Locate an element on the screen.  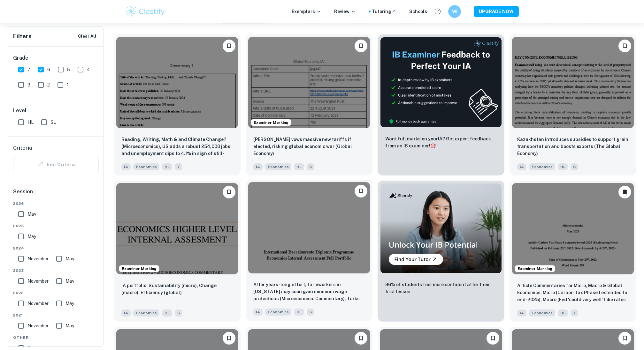
h6: Level is located at coordinates (56, 111).